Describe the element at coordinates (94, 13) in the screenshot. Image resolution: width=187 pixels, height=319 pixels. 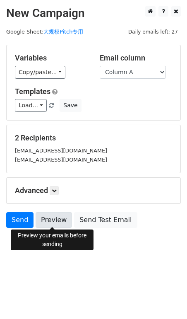
I see `h2: New Campaign` at that location.